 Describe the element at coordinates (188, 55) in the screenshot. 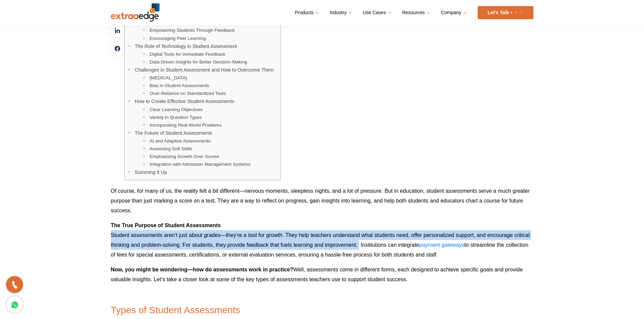

I see `a: Digital Tools for Immediate Feedback` at that location.